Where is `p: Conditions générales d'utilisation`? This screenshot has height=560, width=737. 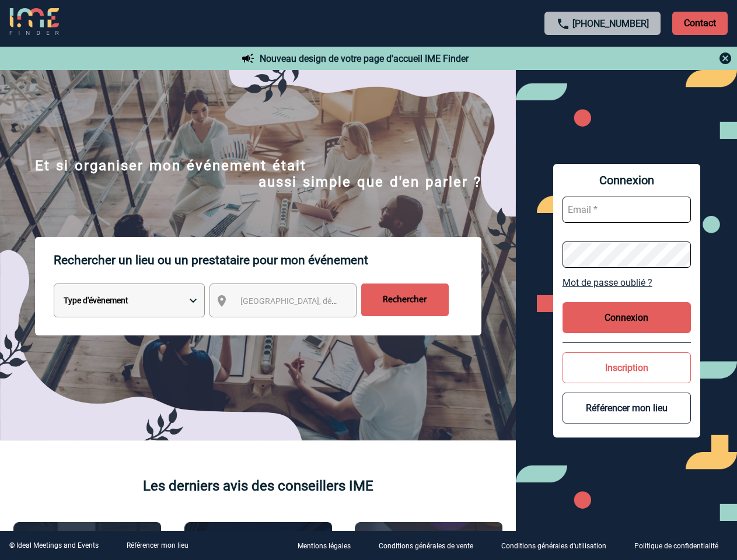
p: Conditions générales d'utilisation is located at coordinates (554, 547).